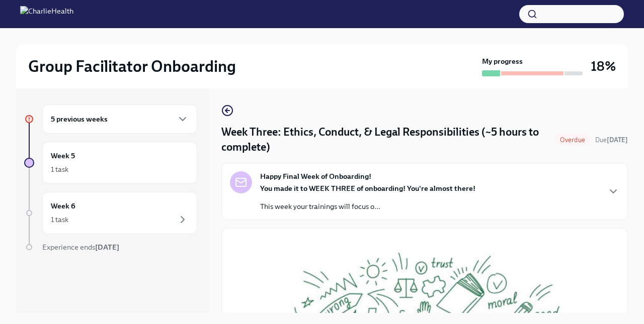  Describe the element at coordinates (63, 206) in the screenshot. I see `h6: Week 6` at that location.